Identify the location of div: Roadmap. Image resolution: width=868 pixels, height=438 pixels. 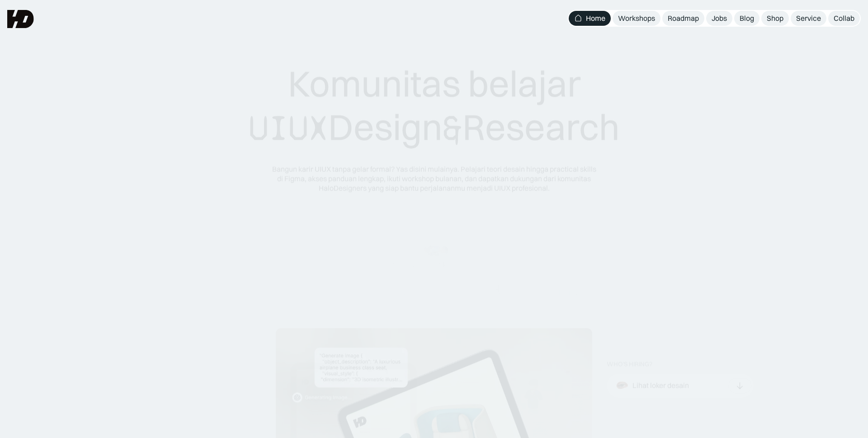
(683, 18).